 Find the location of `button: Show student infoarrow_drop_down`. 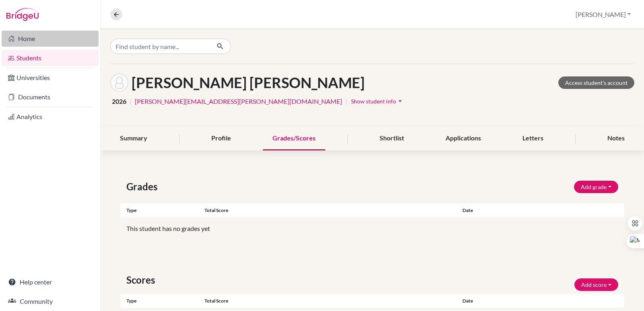

button: Show student infoarrow_drop_down is located at coordinates (378, 101).